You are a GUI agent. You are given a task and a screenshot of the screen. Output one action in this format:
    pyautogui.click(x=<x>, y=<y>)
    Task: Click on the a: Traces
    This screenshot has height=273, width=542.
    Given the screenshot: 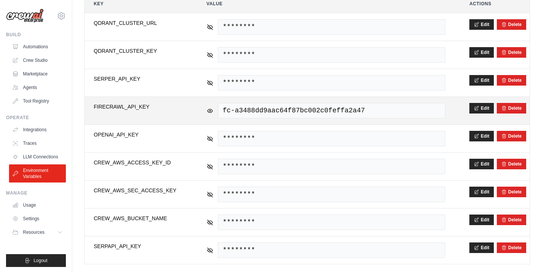 What is the action you would take?
    pyautogui.click(x=37, y=143)
    